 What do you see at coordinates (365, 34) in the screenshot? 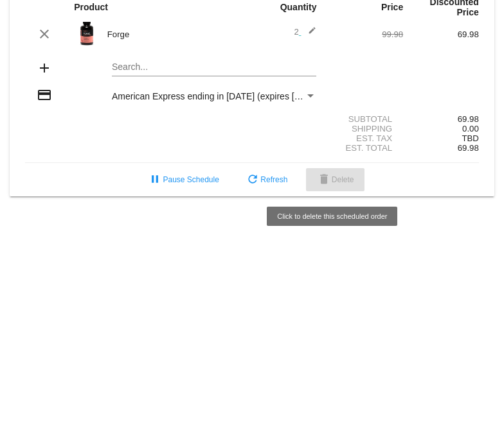
I see `div: 99.98` at bounding box center [365, 34].